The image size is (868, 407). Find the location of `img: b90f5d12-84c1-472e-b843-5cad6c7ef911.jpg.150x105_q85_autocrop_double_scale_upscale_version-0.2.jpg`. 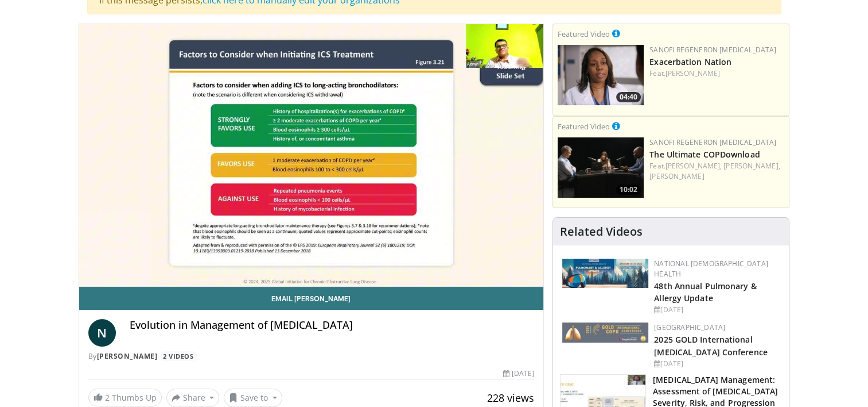

img: b90f5d12-84c1-472e-b843-5cad6c7ef911.jpg.150x105_q85_autocrop_double_scale_upscale_version-0.2.jpg is located at coordinates (605, 273).